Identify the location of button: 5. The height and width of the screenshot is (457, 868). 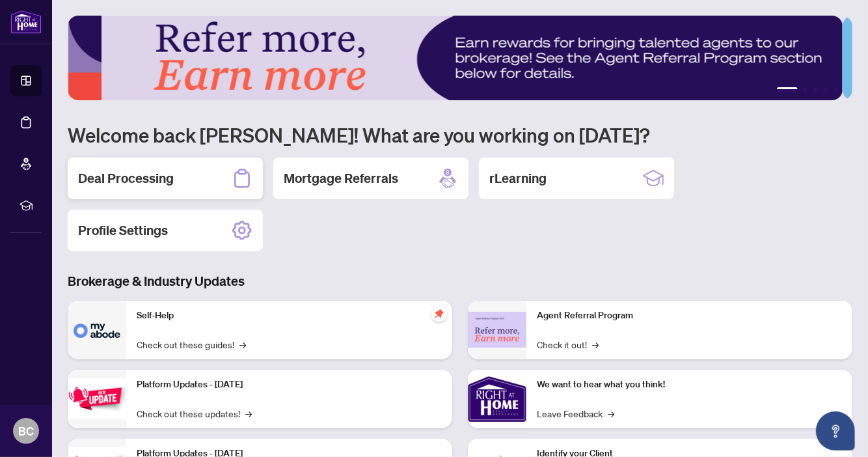
(837, 90).